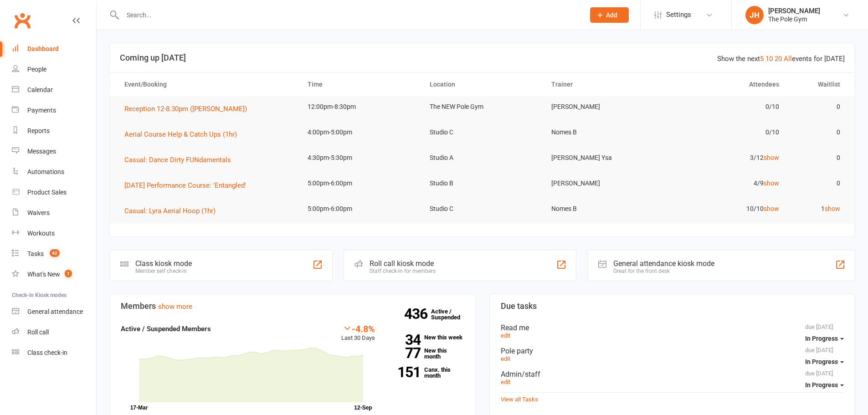 The image size is (868, 415). What do you see at coordinates (483, 183) in the screenshot?
I see `td: Studio B` at bounding box center [483, 183].